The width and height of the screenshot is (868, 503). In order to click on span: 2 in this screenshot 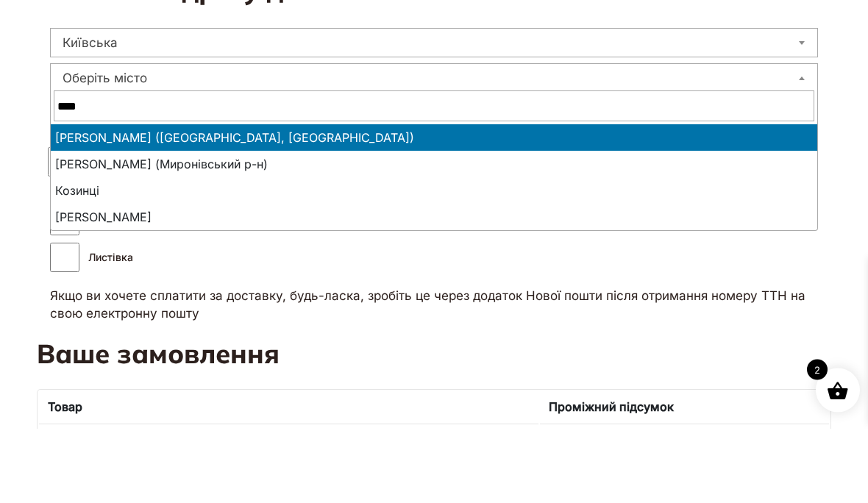, I will do `click(817, 444)`.